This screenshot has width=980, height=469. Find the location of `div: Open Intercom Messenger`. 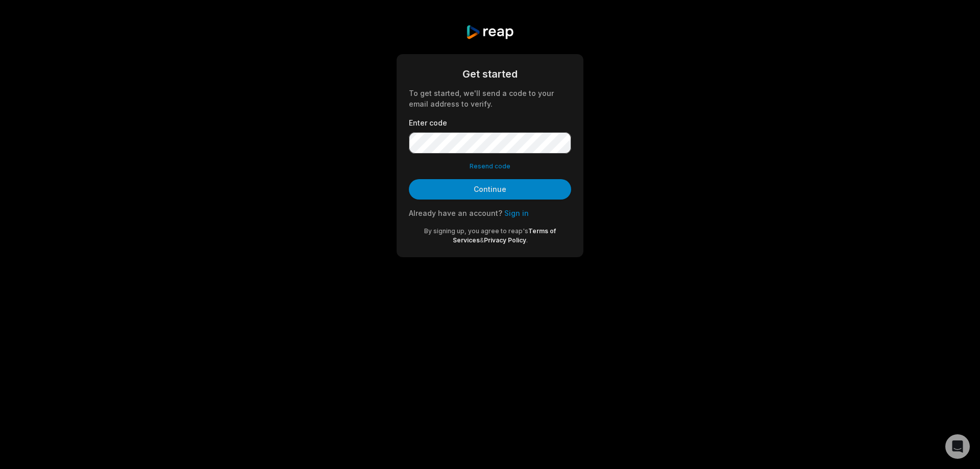

div: Open Intercom Messenger is located at coordinates (957, 446).